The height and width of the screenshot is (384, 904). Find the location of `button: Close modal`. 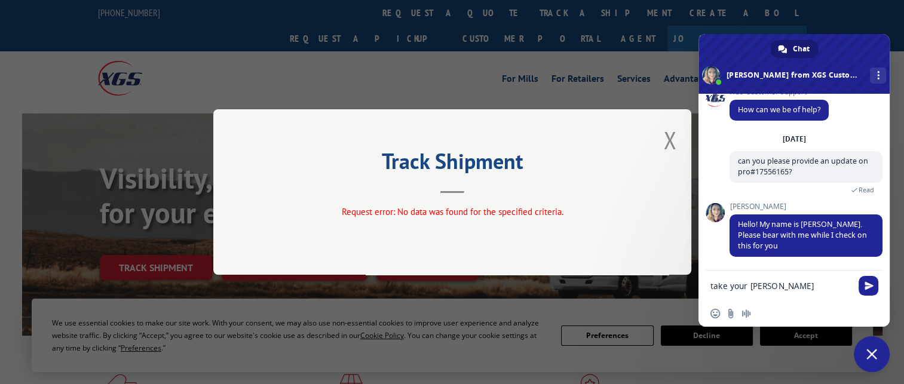

button: Close modal is located at coordinates (670, 140).